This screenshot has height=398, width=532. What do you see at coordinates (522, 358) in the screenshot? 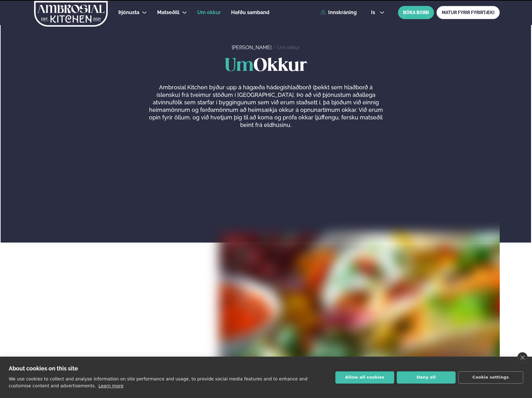
I see `a: close` at bounding box center [522, 358].